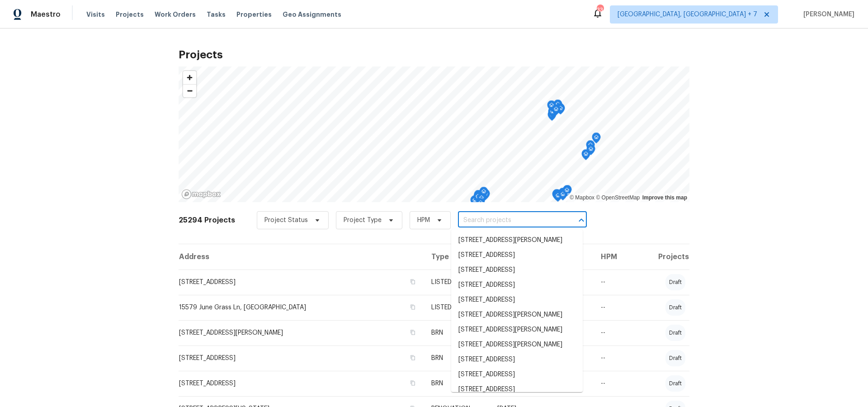 This screenshot has width=868, height=407. What do you see at coordinates (424, 221) in the screenshot?
I see `span: HPM` at bounding box center [424, 221].